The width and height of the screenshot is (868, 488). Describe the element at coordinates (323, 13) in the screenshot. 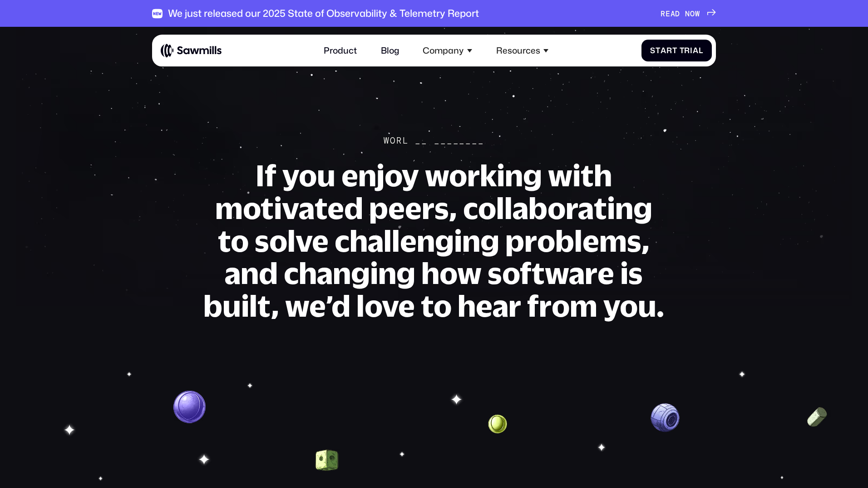

I see `div: We just released our 2025 State of Observability & Telemetry Report` at that location.